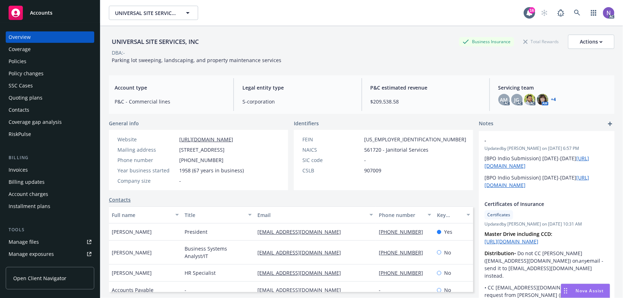 Image resolution: width=623 pixels, height=298 pixels. I want to click on div: Coverage gap analysis, so click(35, 122).